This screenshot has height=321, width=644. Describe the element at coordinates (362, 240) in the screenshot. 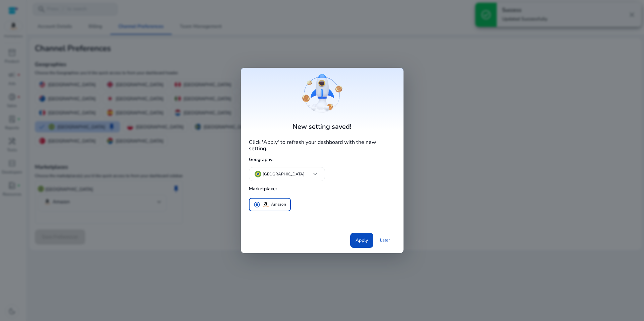

I see `span: Apply` at that location.